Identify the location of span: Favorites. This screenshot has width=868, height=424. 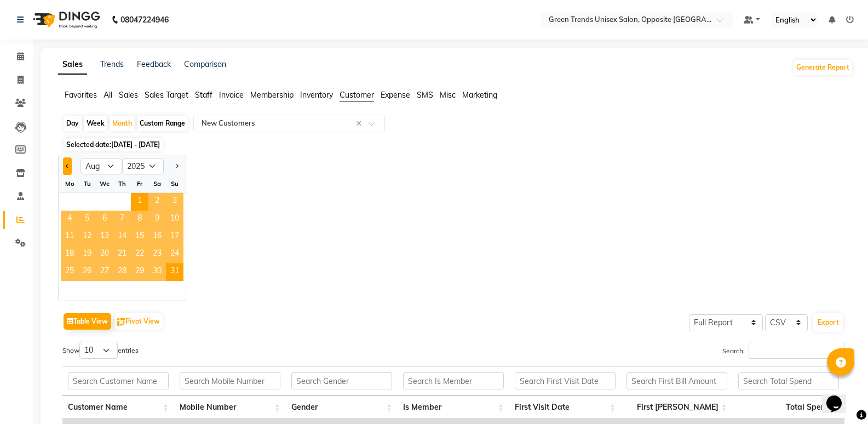
(80, 95).